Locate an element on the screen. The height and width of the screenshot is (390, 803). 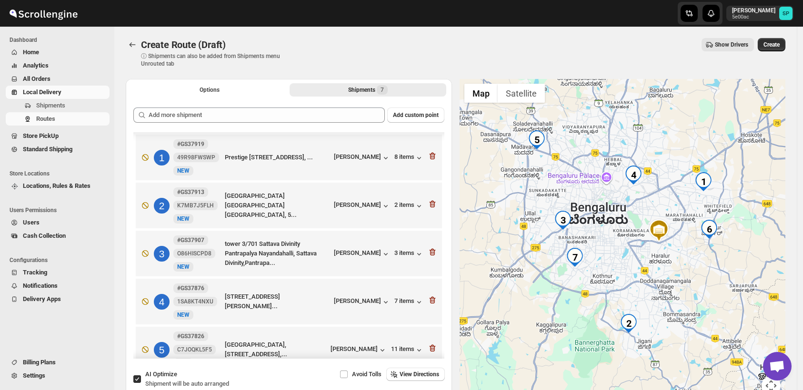
button: Home is located at coordinates (58, 52).